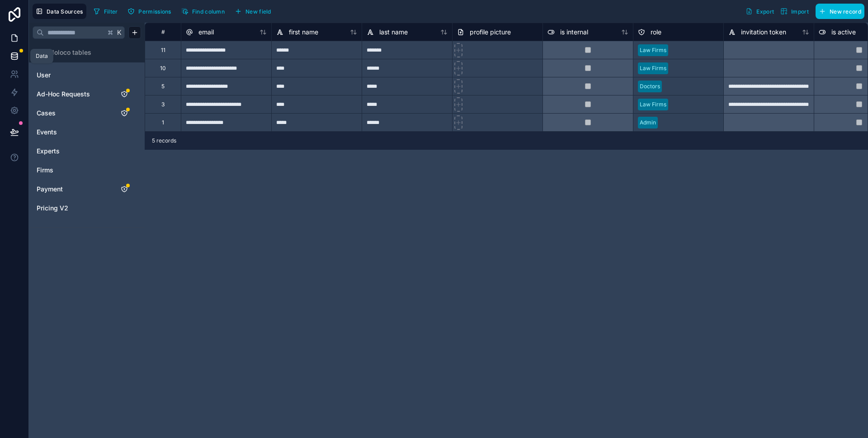 This screenshot has width=868, height=438. Describe the element at coordinates (87, 94) in the screenshot. I see `div: Ad-Hoc Requests` at that location.